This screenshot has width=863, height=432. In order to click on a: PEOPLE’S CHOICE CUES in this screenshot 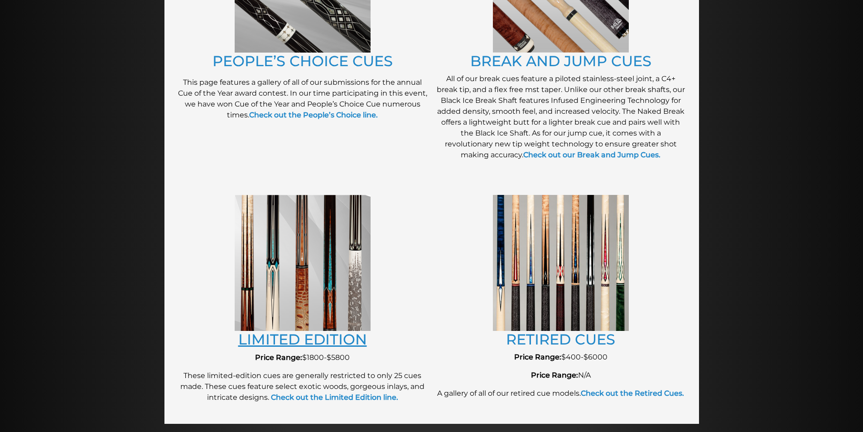, I will do `click(303, 61)`.